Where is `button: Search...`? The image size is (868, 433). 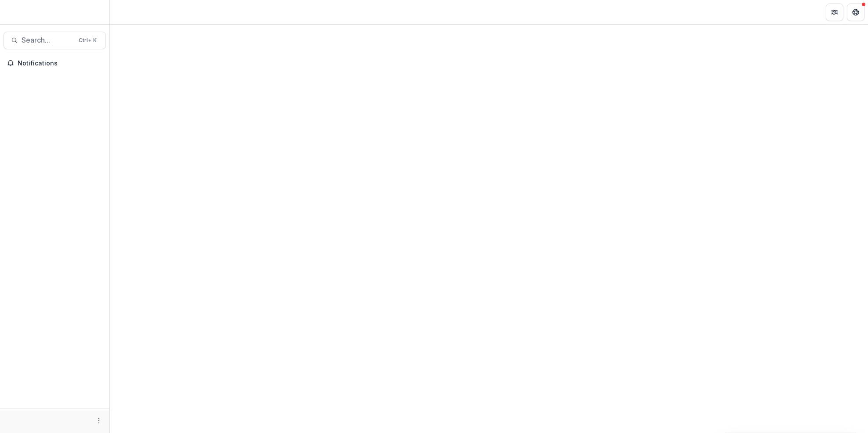 button: Search... is located at coordinates (54, 41).